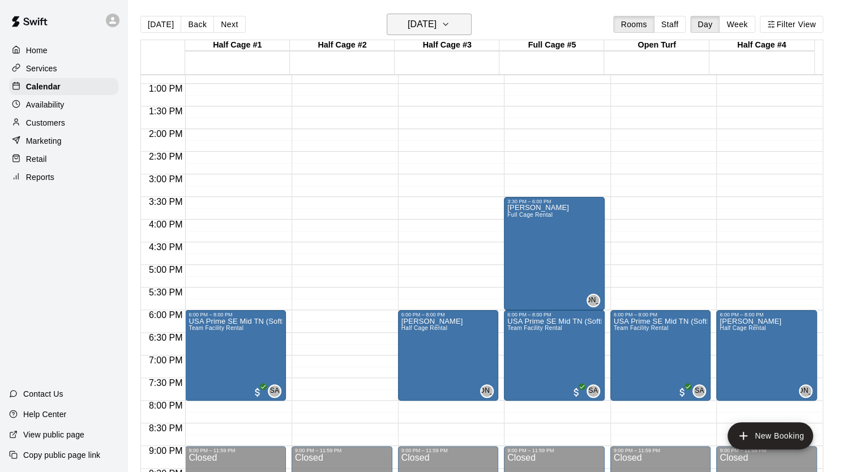 The height and width of the screenshot is (472, 843). I want to click on div: Open Turf, so click(656, 45).